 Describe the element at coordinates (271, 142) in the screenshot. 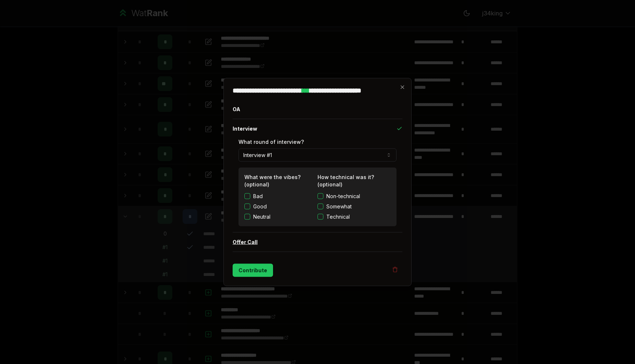

I see `label: What round of interview?` at that location.